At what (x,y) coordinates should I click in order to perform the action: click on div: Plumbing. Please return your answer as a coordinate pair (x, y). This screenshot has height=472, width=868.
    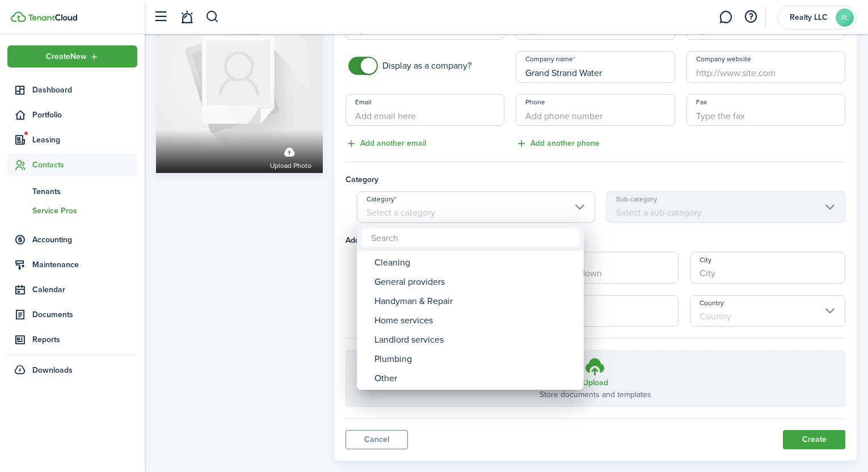
    Looking at the image, I should click on (475, 359).